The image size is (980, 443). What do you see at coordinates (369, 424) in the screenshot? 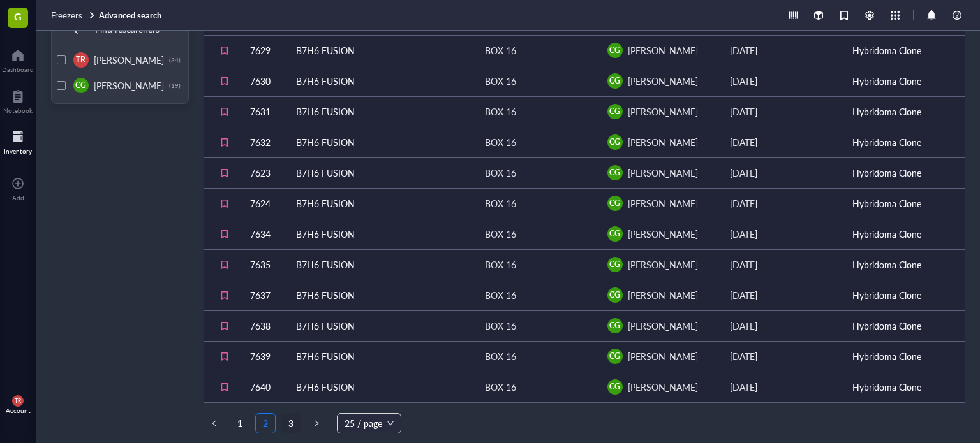
I see `div: Page Size` at bounding box center [369, 424].